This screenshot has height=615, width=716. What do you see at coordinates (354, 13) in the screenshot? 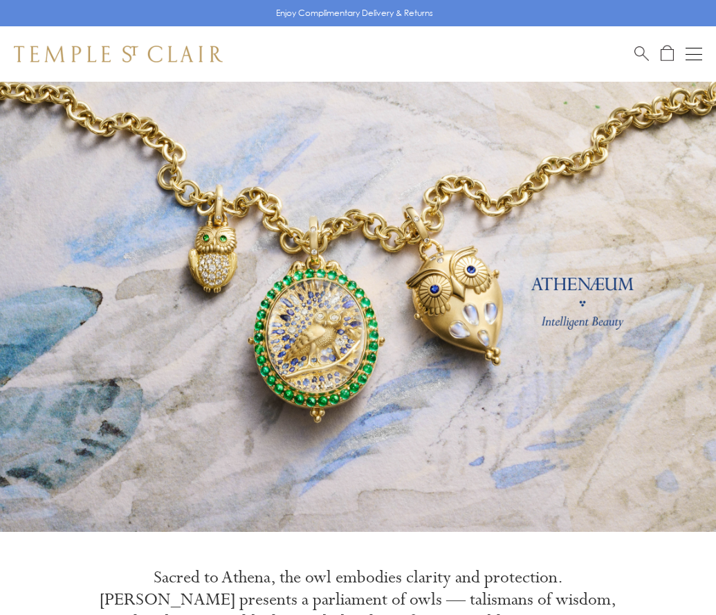
I see `p: Enjoy Complimentary Delivery & Returns` at bounding box center [354, 13].